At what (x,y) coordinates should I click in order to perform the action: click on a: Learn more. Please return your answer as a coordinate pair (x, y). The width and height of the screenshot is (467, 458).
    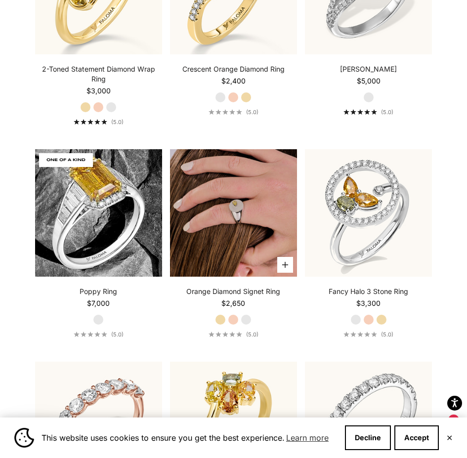
    Looking at the image, I should click on (307, 438).